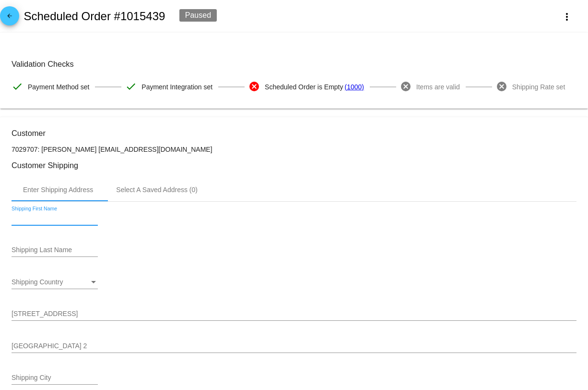 The height and width of the screenshot is (390, 588). Describe the element at coordinates (567, 17) in the screenshot. I see `mat-icon: more_vert` at that location.